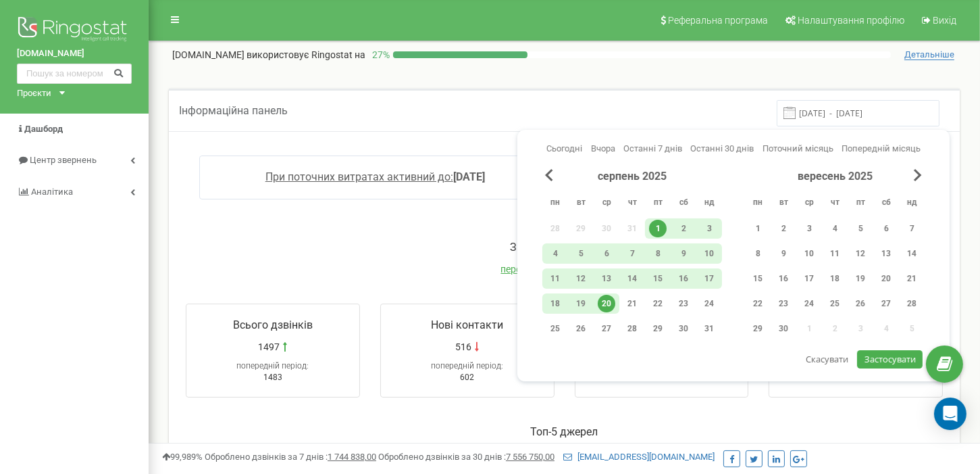 This screenshot has height=474, width=980. What do you see at coordinates (912, 253) in the screenshot?
I see `div: нд 14 вер 2025 р.` at bounding box center [912, 253].